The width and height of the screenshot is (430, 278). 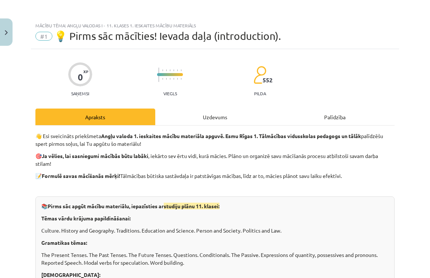 What do you see at coordinates (215, 259) in the screenshot?
I see `p: The Present Tenses. The Past Tenses. The Future Tenses. Questions. Conditionals. The Passive. Exp...` at bounding box center [215, 259].